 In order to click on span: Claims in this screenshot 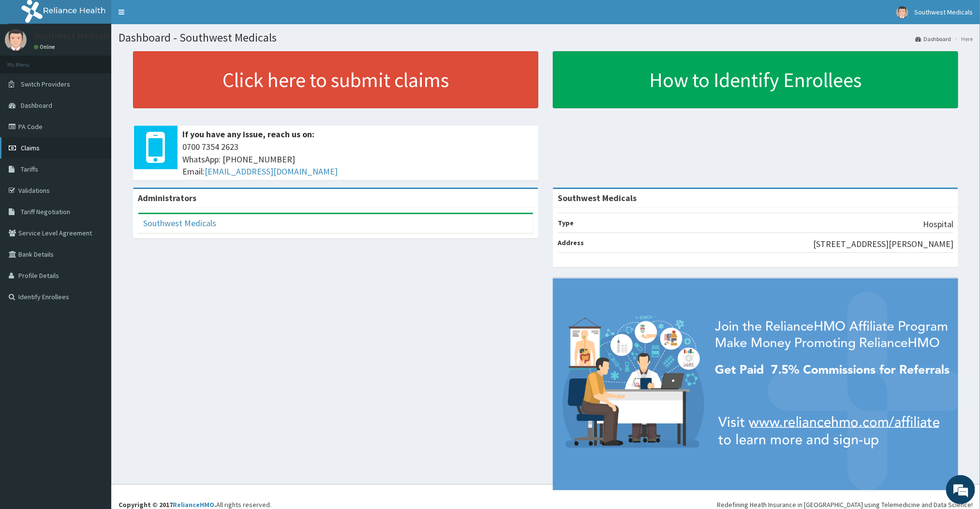, I will do `click(30, 148)`.